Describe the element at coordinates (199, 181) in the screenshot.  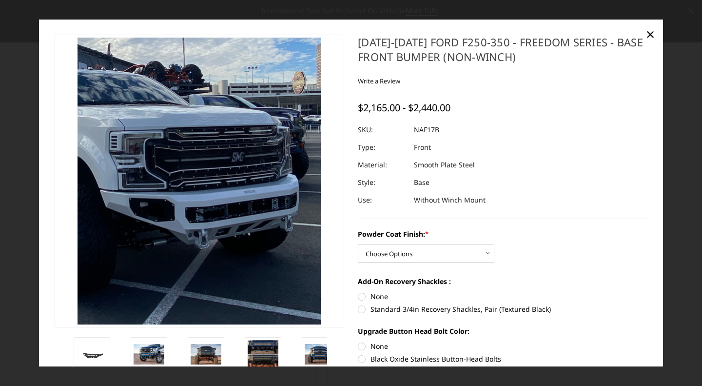
I see `a: 2017-2022 Ford F250-350 - Freedom Series - Base Front Bumper (non-winch)` at that location.